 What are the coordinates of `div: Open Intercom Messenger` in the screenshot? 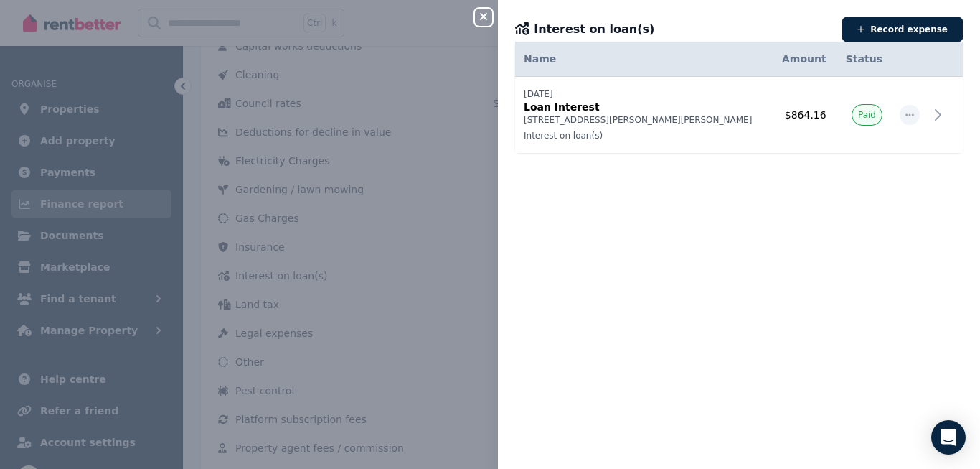 It's located at (949, 437).